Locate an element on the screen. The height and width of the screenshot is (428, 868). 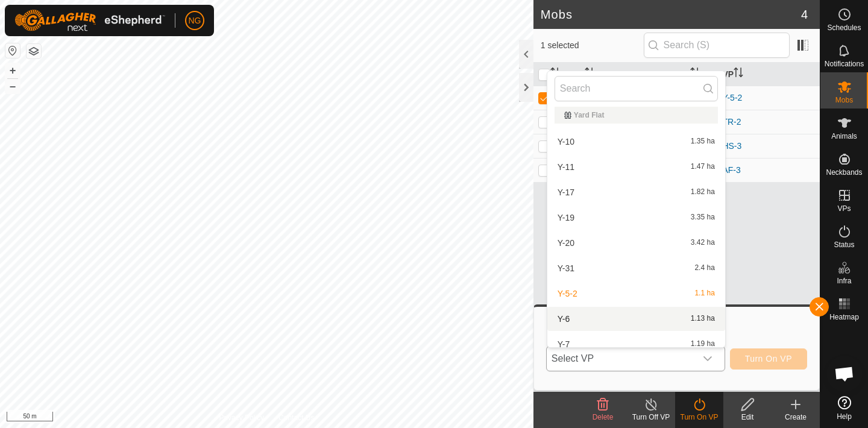
span: Heatmap is located at coordinates (843, 317).